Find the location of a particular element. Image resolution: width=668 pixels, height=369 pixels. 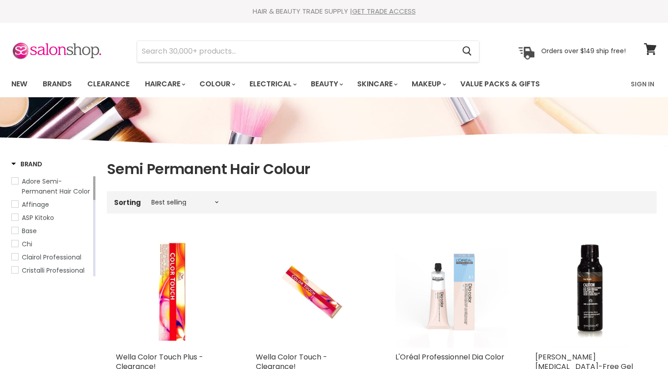

span: Adore Semi-Permanent Hair Color is located at coordinates (56, 186).